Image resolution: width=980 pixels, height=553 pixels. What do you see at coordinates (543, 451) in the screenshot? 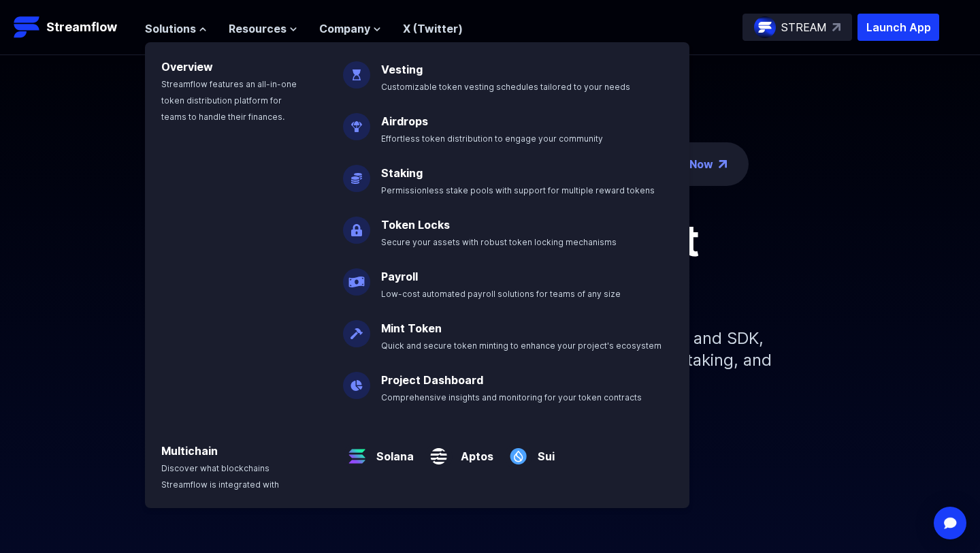
I see `p: Sui` at bounding box center [543, 451].